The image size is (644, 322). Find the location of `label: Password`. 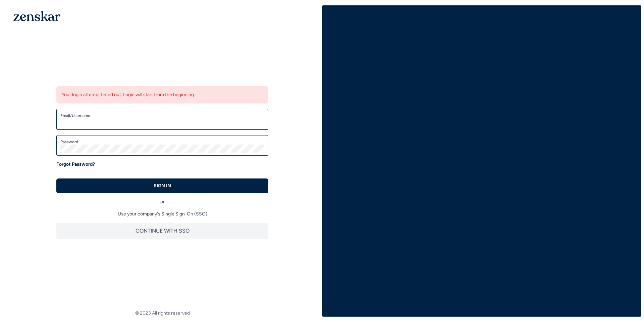

label: Password is located at coordinates (163, 142).